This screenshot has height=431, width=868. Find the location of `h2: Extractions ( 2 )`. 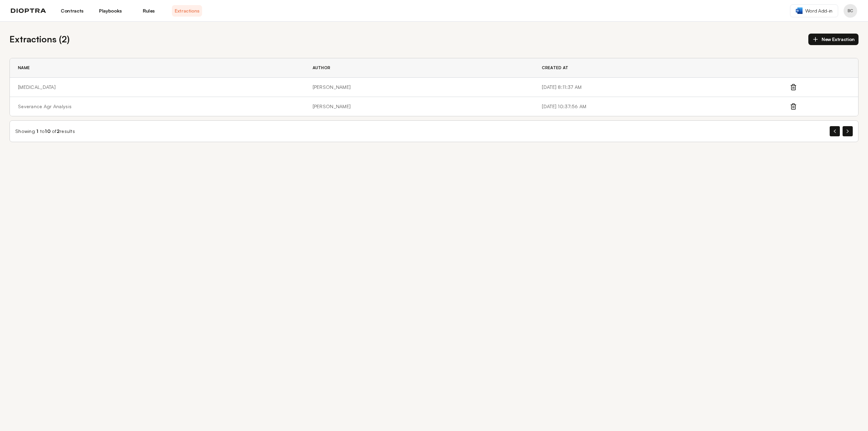

h2: Extractions ( 2 ) is located at coordinates (39, 39).